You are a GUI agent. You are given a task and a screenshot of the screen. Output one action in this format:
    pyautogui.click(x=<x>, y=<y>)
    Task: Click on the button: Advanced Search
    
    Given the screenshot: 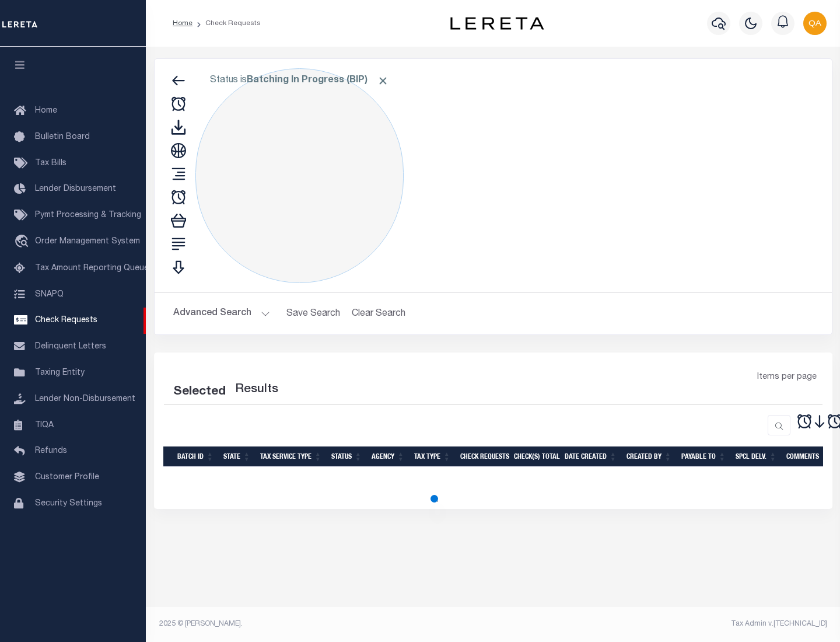 What is the action you would take?
    pyautogui.click(x=222, y=313)
    